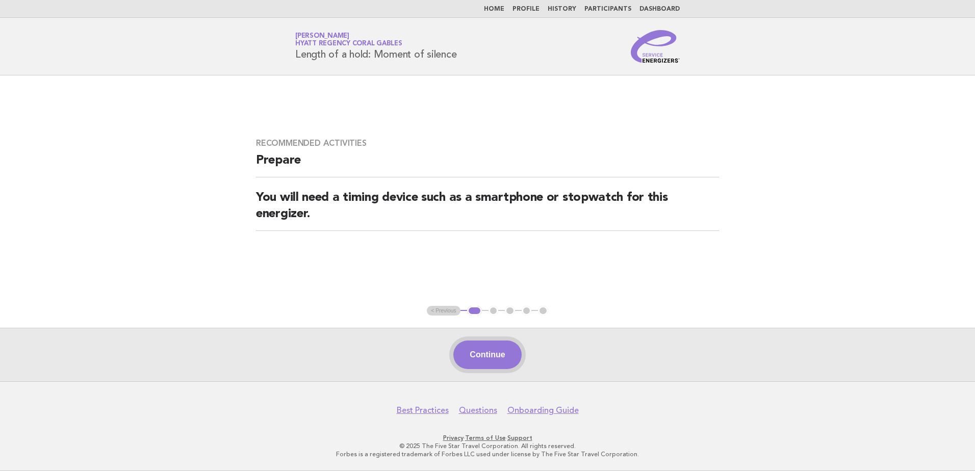 This screenshot has width=975, height=471. Describe the element at coordinates (487, 446) in the screenshot. I see `p: © 2025 The Five Star Travel Corporation. All rights reserved.` at that location.